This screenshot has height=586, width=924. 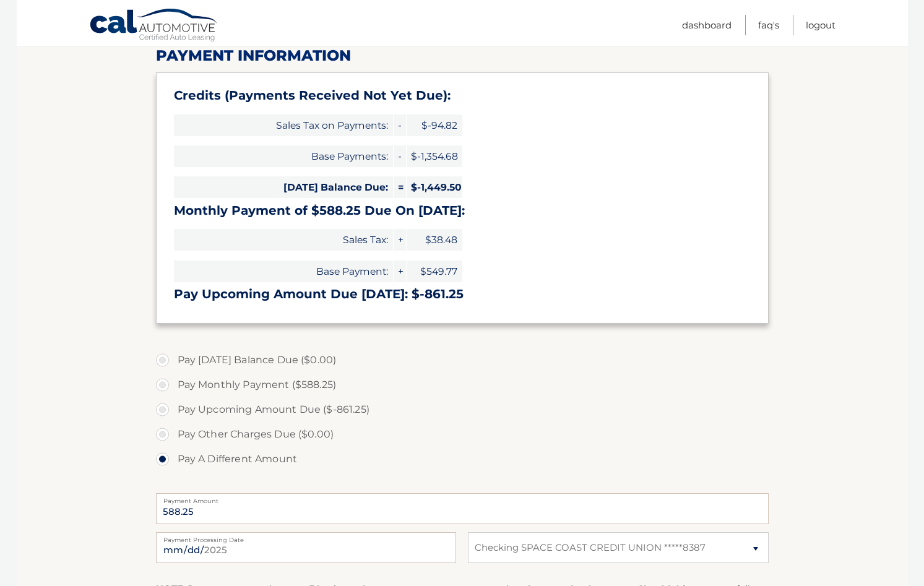 I want to click on span: $-1,354.68, so click(x=435, y=156).